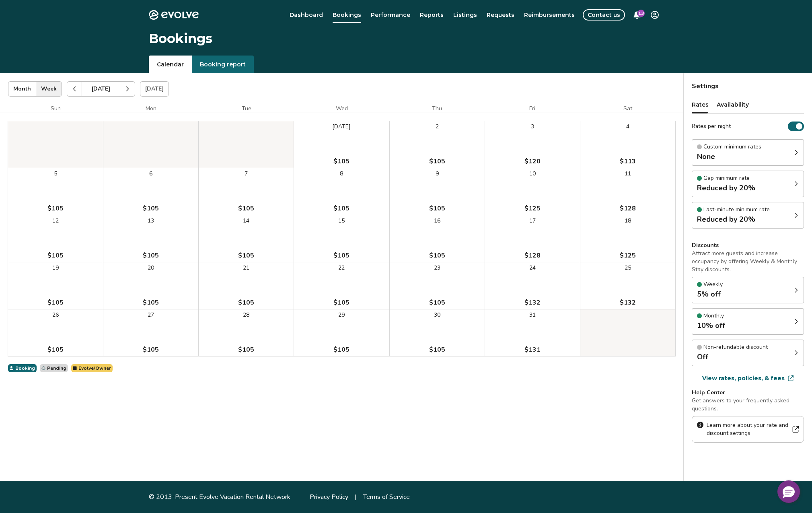  Describe the element at coordinates (532, 109) in the screenshot. I see `div: Fri` at that location.